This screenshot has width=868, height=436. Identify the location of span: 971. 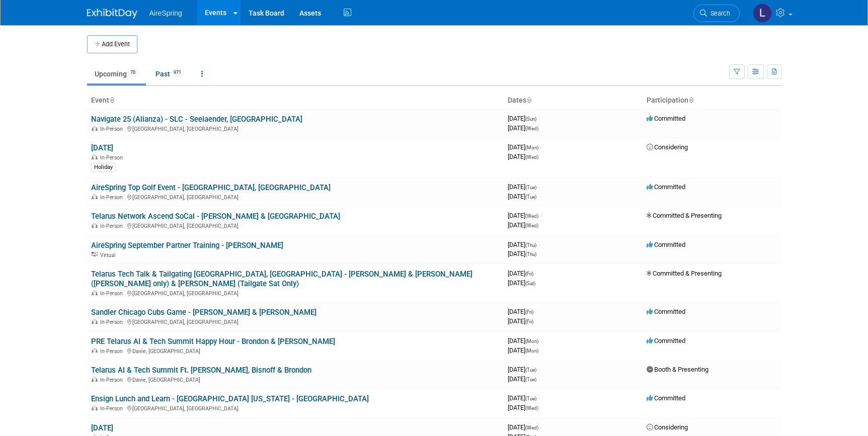
(177, 72).